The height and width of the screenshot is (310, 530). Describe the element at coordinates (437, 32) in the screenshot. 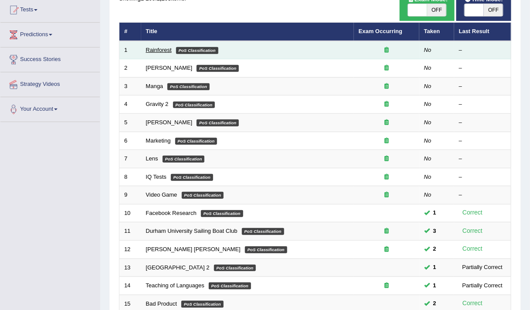

I see `th: Taken` at that location.